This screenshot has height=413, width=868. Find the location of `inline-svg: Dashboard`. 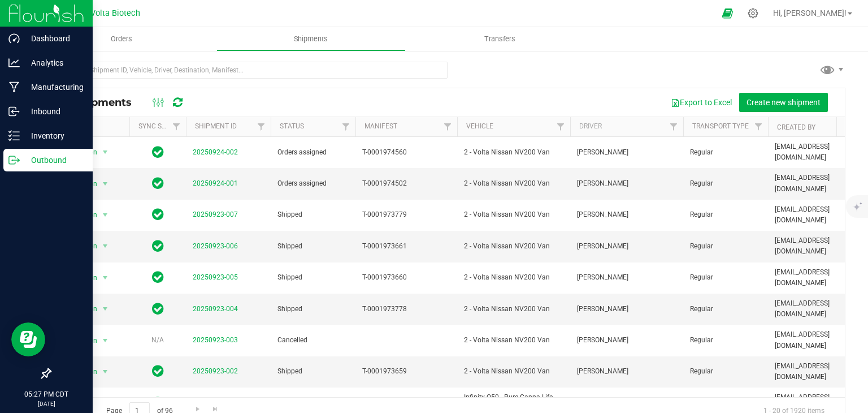

inline-svg: Dashboard is located at coordinates (14, 39).